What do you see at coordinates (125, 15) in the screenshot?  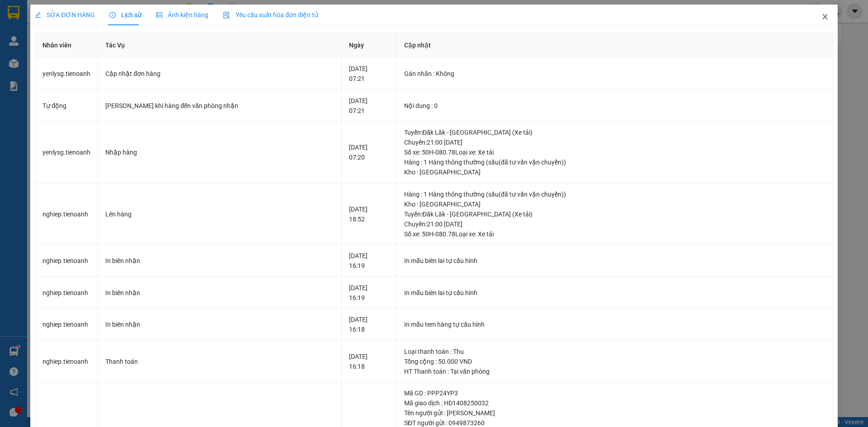 I see `span: Lịch sử` at bounding box center [125, 15].